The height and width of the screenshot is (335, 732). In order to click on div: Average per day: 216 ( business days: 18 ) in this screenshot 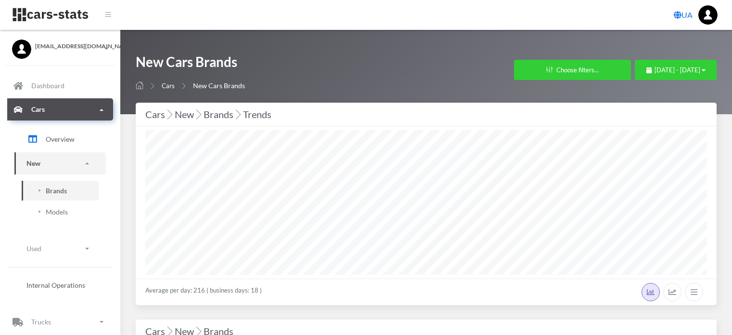, I will do `click(426, 291)`.